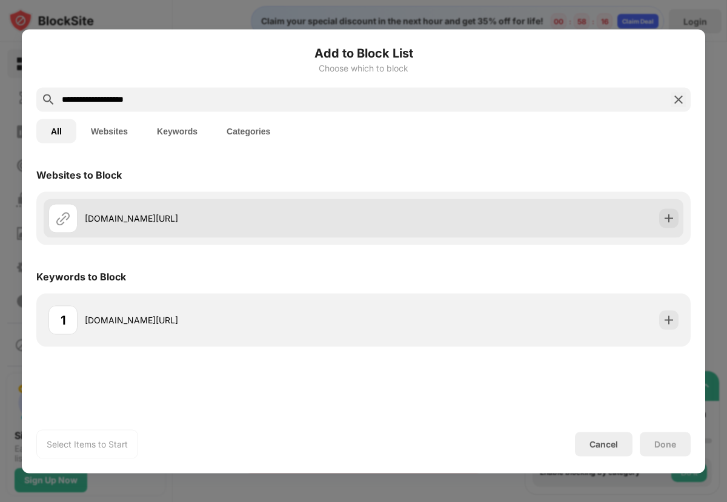  What do you see at coordinates (63, 218) in the screenshot?
I see `img: url.svg` at bounding box center [63, 218].